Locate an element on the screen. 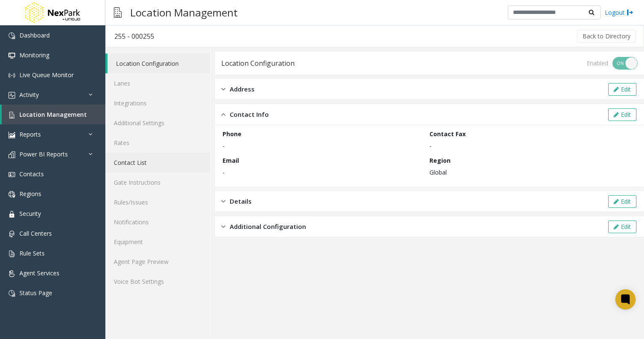  a: Rates is located at coordinates (158, 143).